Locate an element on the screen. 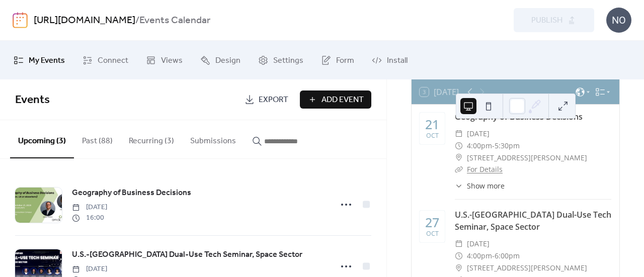 This screenshot has height=277, width=644. a: Add Event is located at coordinates (335, 99).